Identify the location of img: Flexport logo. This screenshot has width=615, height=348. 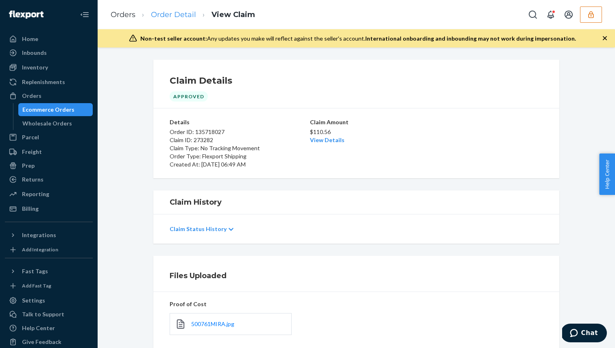
(26, 15).